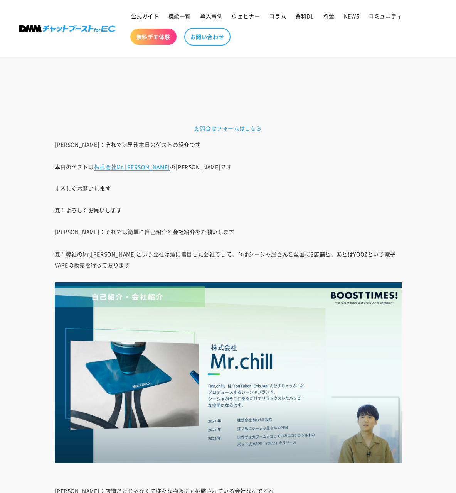 Image resolution: width=456 pixels, height=493 pixels. I want to click on span: コミュニティ, so click(386, 16).